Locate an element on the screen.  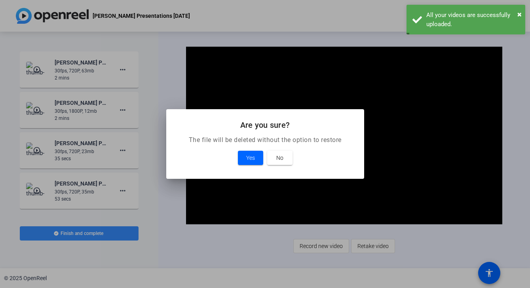
button: Yes is located at coordinates (251, 158).